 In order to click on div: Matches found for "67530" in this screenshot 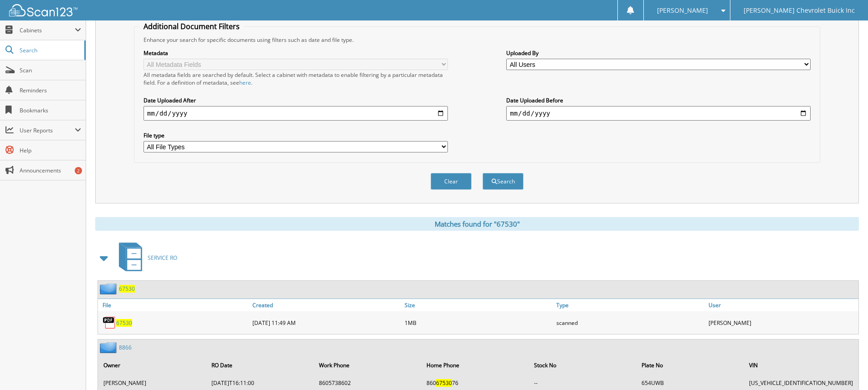, I will do `click(477, 224)`.